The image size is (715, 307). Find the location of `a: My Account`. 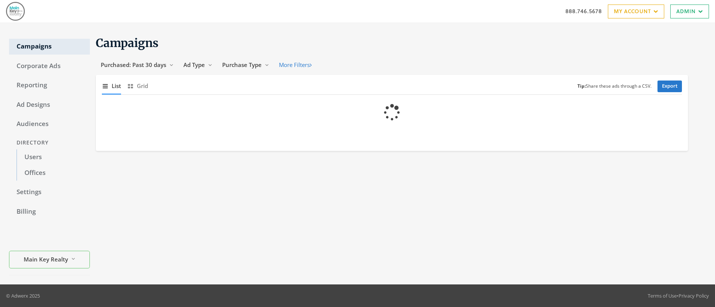

a: My Account is located at coordinates (636, 11).